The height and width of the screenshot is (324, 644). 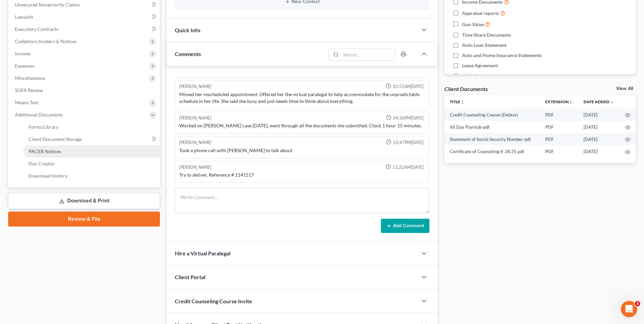 What do you see at coordinates (559, 102) in the screenshot?
I see `a: Extensionunfold_more` at bounding box center [559, 102].